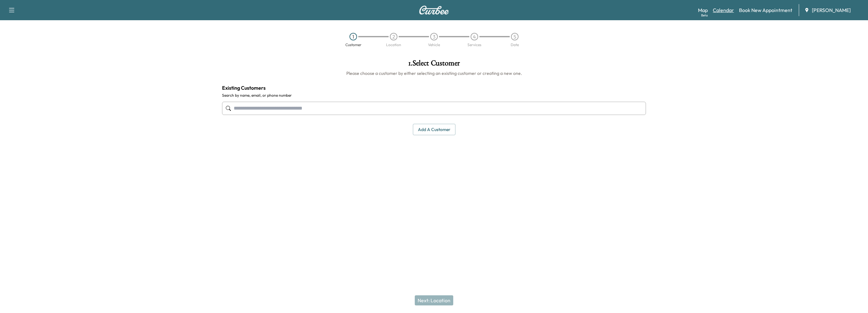 This screenshot has height=313, width=868. I want to click on h1: 1 . Select Customer, so click(434, 65).